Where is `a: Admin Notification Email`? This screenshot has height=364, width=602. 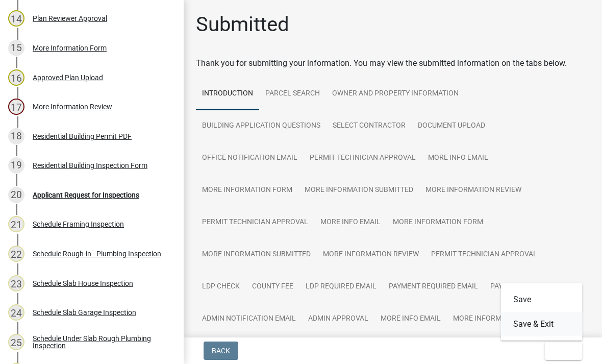 a: Admin Notification Email is located at coordinates (249, 319).